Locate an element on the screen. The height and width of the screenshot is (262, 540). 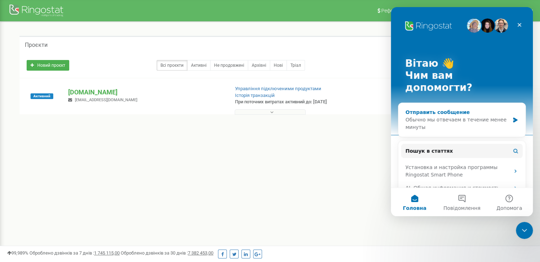
span: Реферальна програма is located at coordinates (408, 11).